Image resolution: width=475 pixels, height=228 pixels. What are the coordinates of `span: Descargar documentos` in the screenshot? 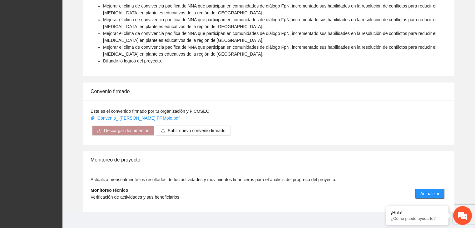 It's located at (126, 130).